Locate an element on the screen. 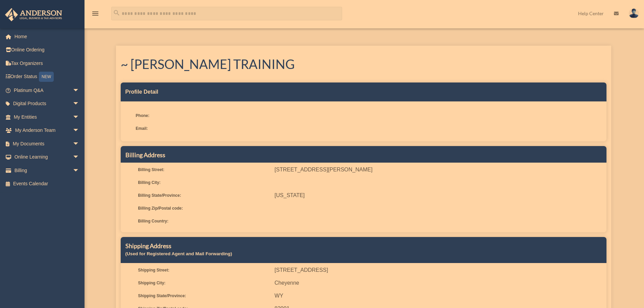  img: User Pic is located at coordinates (634, 13).